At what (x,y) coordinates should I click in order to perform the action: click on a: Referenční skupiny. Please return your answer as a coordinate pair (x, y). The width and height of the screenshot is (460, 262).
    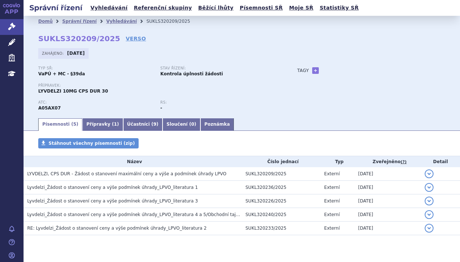
    Looking at the image, I should click on (163, 8).